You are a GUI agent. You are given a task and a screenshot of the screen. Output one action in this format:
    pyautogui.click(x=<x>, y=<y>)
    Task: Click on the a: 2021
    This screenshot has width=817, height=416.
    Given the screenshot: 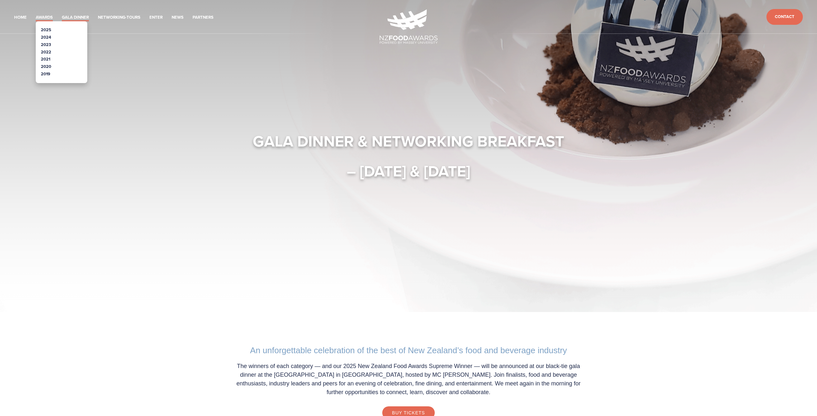 What is the action you would take?
    pyautogui.click(x=45, y=59)
    